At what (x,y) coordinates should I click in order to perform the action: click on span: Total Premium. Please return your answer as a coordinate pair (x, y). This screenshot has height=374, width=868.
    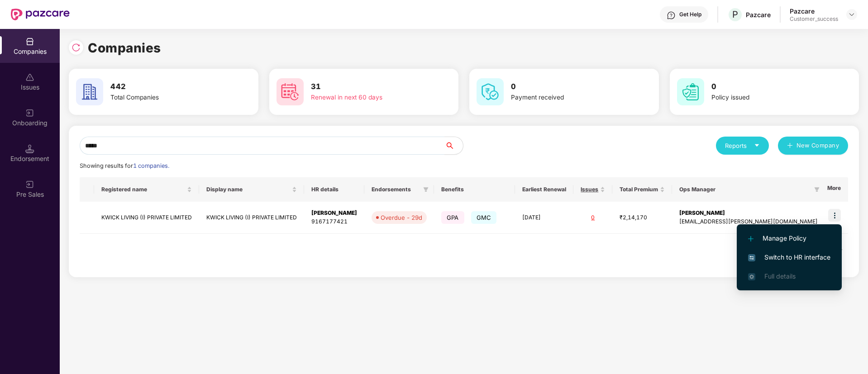
    Looking at the image, I should click on (639, 189).